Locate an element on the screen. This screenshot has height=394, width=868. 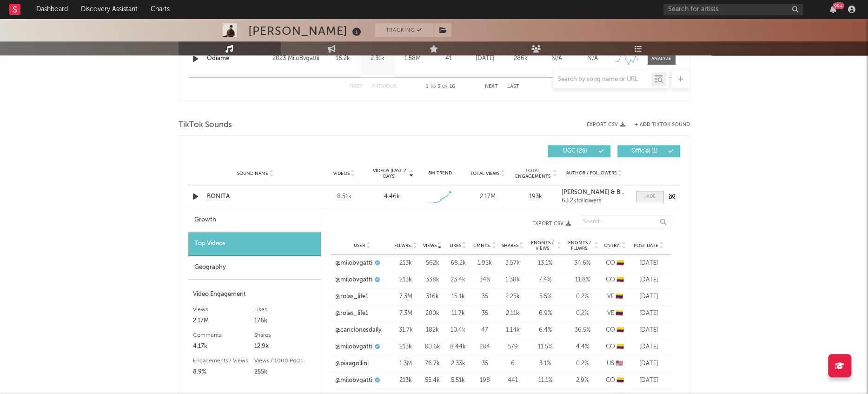
div: 198 is located at coordinates (485, 380).